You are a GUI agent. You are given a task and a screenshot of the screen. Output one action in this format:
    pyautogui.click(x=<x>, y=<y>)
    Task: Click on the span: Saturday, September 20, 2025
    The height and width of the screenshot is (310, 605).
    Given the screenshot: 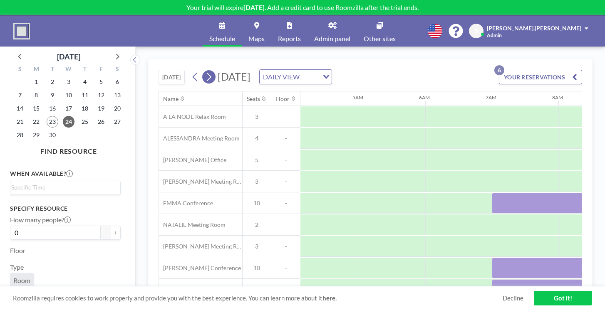 What is the action you would take?
    pyautogui.click(x=117, y=109)
    